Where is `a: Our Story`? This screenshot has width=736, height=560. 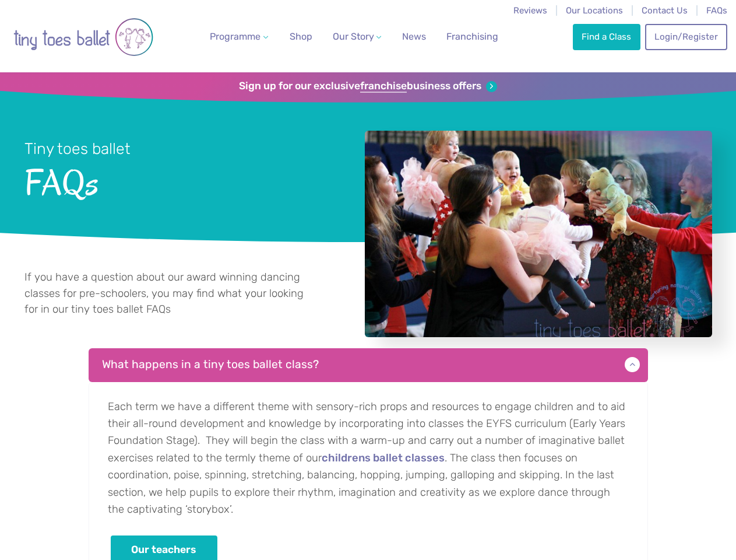
a: Our Story is located at coordinates (357, 37).